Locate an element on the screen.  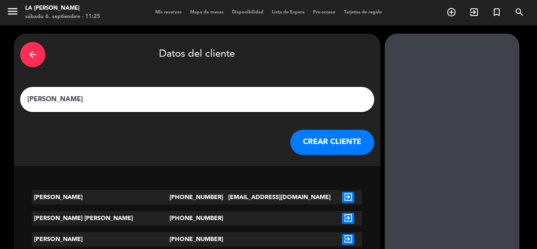
i: menu is located at coordinates (13, 11).